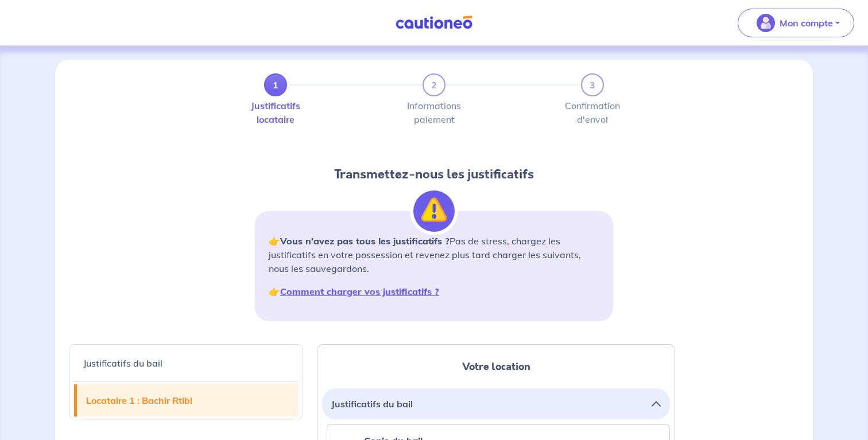 The image size is (868, 440). What do you see at coordinates (496, 404) in the screenshot?
I see `button: Justificatifs du bail` at bounding box center [496, 404].